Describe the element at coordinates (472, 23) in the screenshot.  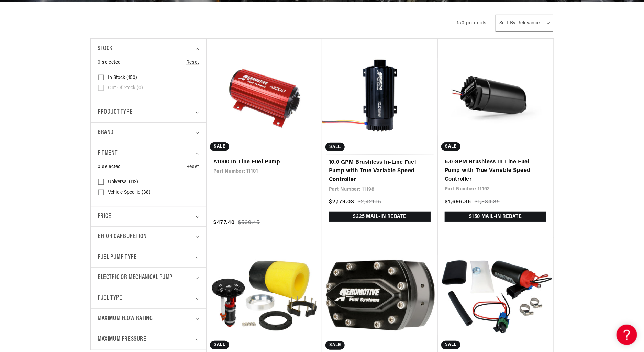
I see `span: 150 products` at that location.